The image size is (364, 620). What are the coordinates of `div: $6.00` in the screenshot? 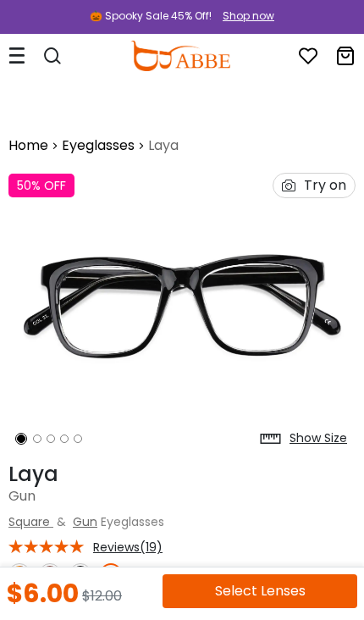 It's located at (42, 594).